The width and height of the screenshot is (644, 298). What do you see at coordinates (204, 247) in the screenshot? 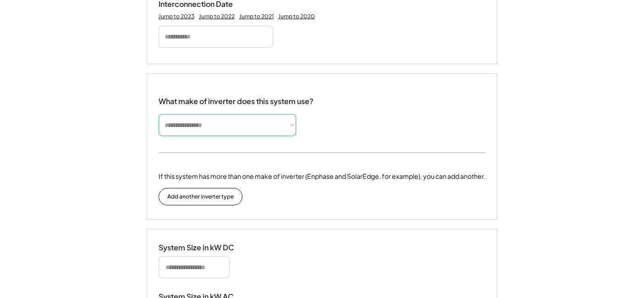
I see `div: System Size in kW DC` at bounding box center [204, 247].